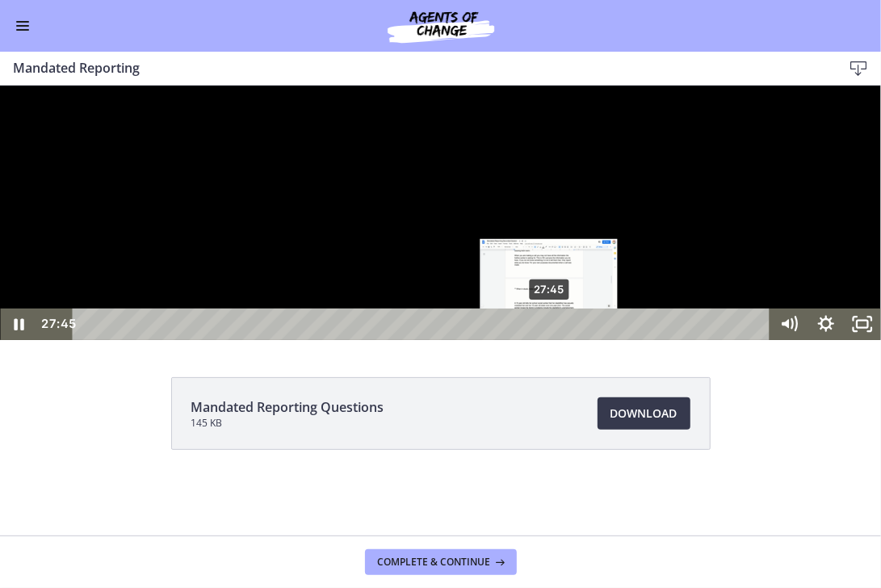 Image resolution: width=881 pixels, height=588 pixels. Describe the element at coordinates (23, 25) in the screenshot. I see `button: Enable menu` at that location.